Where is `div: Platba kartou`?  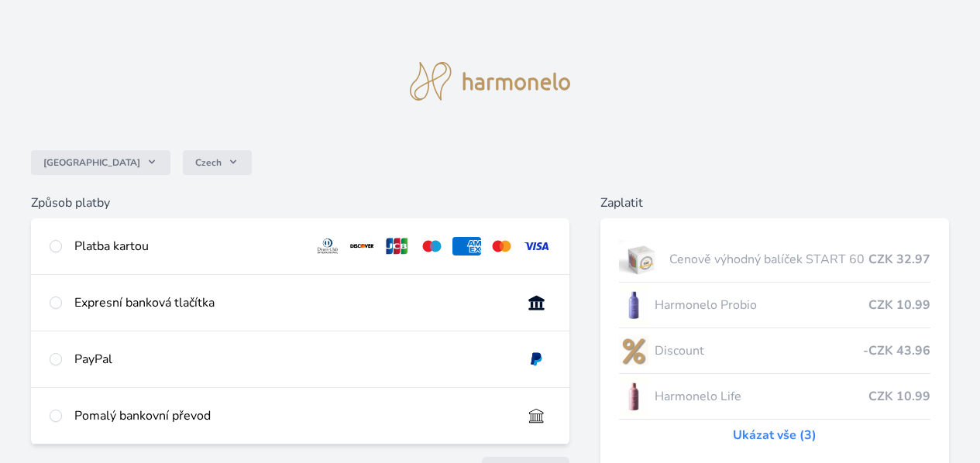 div: Platba kartou is located at coordinates (187, 246).